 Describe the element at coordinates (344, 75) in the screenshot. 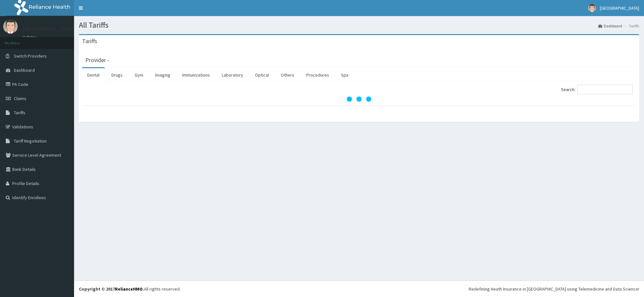

I see `a: Spa` at that location.